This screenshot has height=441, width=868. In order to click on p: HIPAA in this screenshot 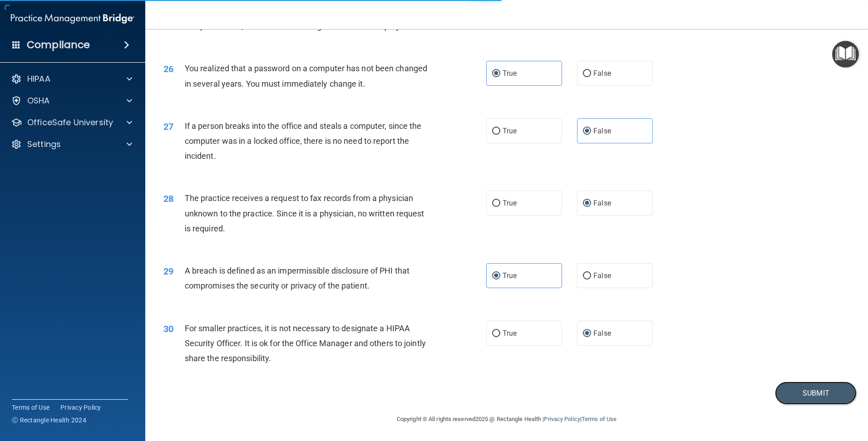, I will do `click(39, 79)`.